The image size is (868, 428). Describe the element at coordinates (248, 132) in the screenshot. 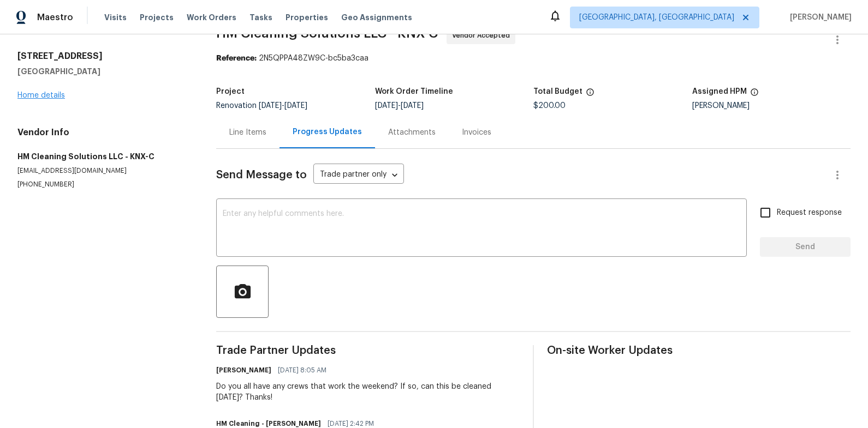

I see `div: Line Items` at that location.